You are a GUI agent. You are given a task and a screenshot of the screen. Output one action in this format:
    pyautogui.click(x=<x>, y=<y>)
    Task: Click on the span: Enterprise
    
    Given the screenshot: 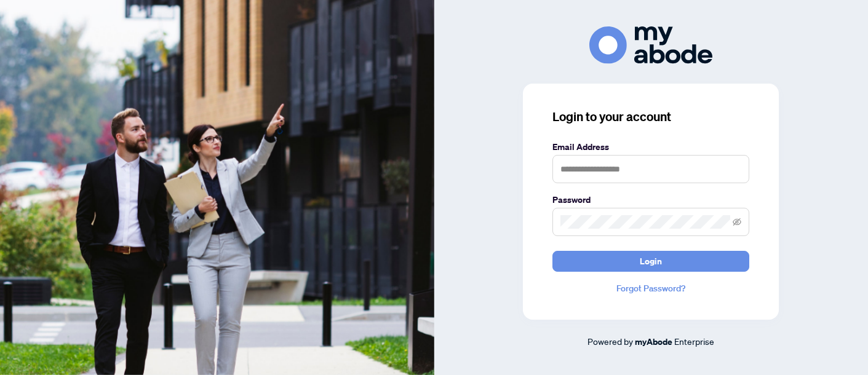 What is the action you would take?
    pyautogui.click(x=694, y=342)
    